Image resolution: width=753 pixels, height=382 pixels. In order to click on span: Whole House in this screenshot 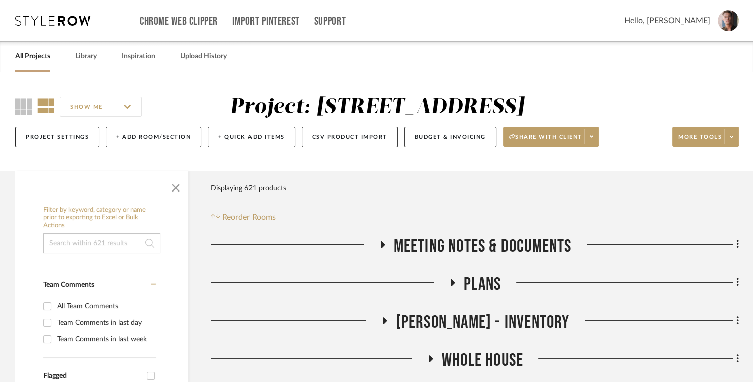, I will do `click(482, 360)`.